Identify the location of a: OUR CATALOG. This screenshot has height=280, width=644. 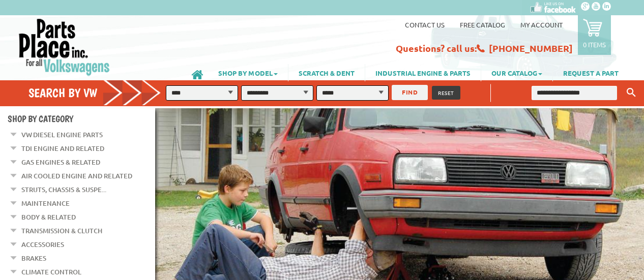
(517, 73).